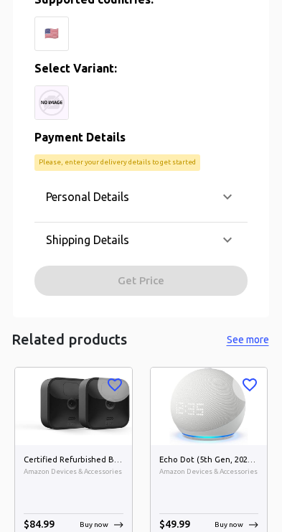 This screenshot has width=282, height=532. What do you see at coordinates (141, 68) in the screenshot?
I see `p: Select Variant:` at bounding box center [141, 68].